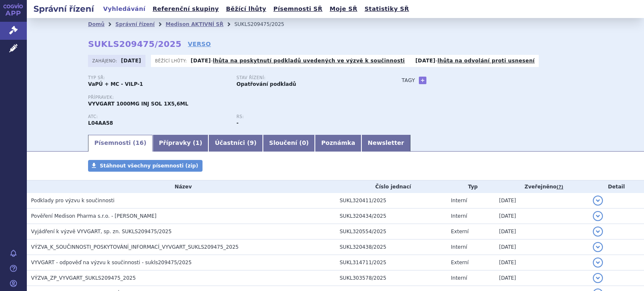 The height and width of the screenshot is (291, 644). What do you see at coordinates (266, 84) in the screenshot?
I see `strong: Opatřování podkladů` at bounding box center [266, 84].